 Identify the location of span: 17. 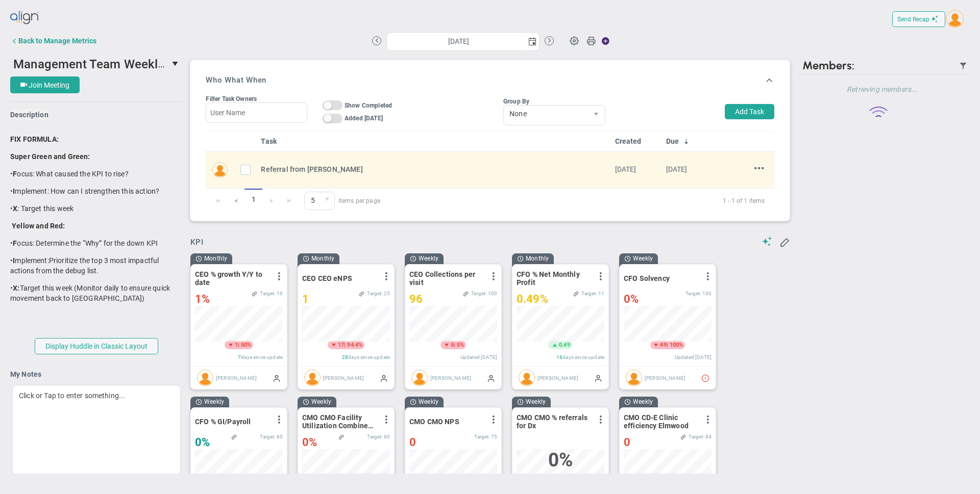
(341, 345).